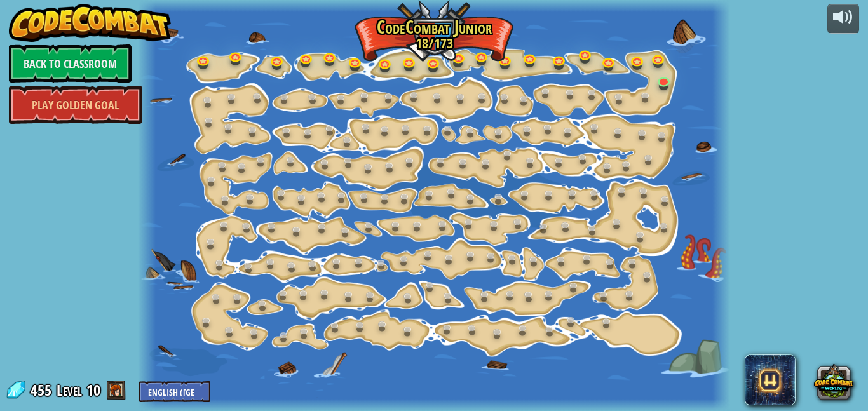  Describe the element at coordinates (843, 19) in the screenshot. I see `button: Adjust volume` at that location.